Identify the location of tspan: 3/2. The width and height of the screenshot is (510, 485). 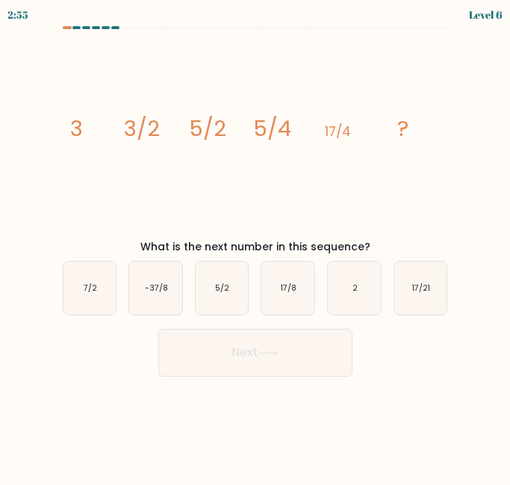
(142, 128).